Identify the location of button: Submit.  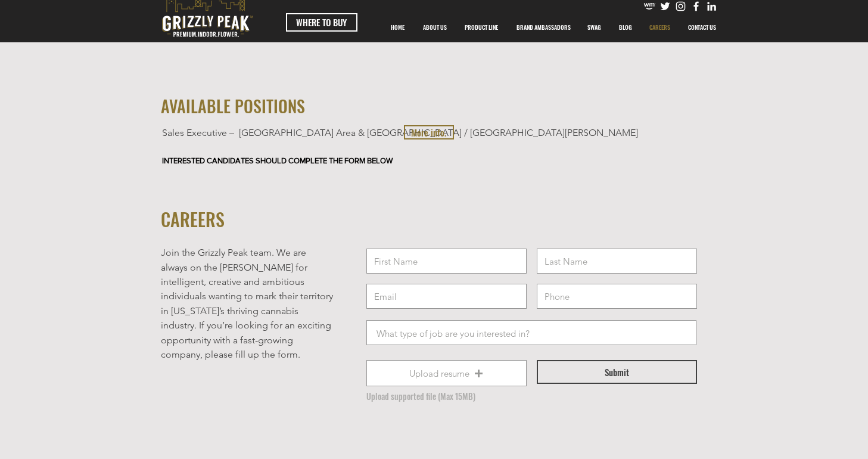
(616, 371).